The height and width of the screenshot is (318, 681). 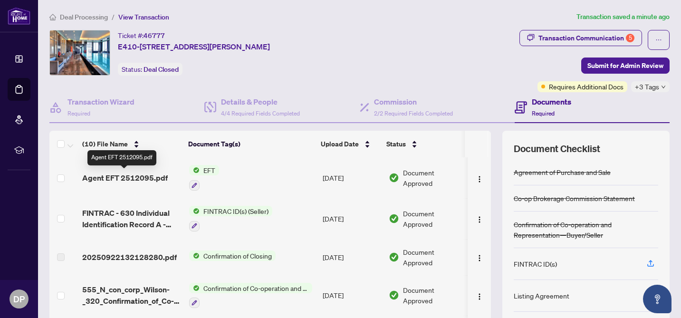 I want to click on div: Status:, so click(x=150, y=69).